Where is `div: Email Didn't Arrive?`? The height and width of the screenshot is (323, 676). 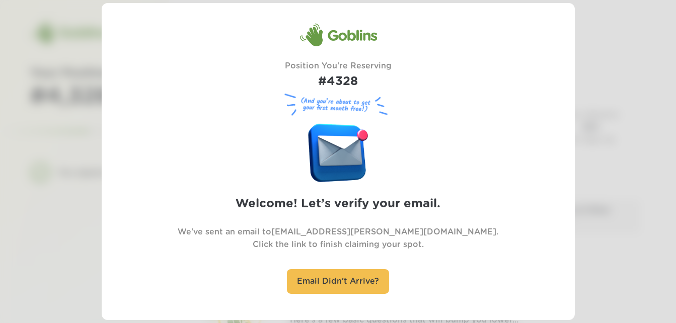 div: Email Didn't Arrive? is located at coordinates (338, 282).